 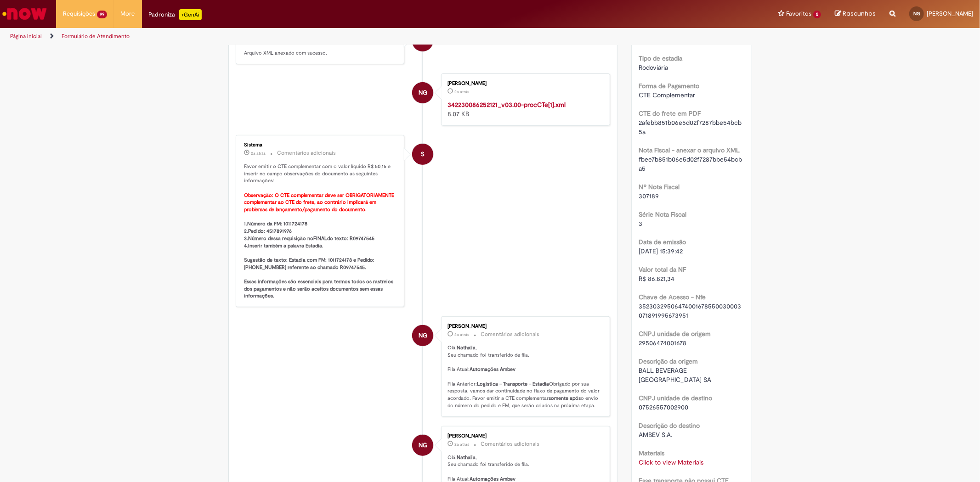 I want to click on span: 3, so click(x=640, y=223).